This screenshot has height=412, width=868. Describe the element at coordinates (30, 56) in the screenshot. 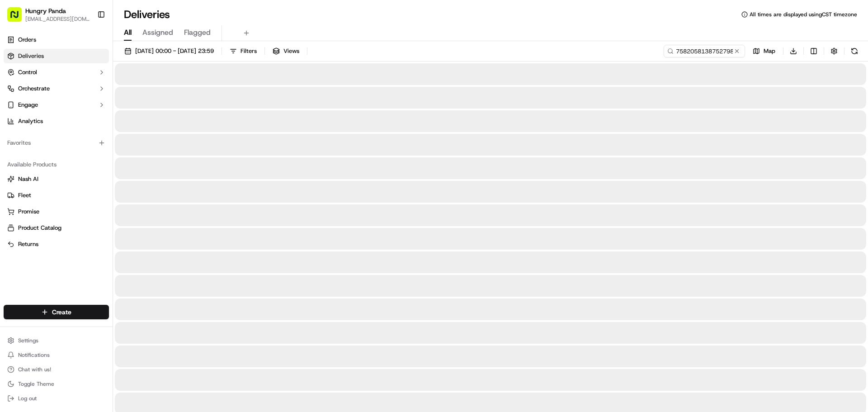

I see `span: Deliveries` at that location.